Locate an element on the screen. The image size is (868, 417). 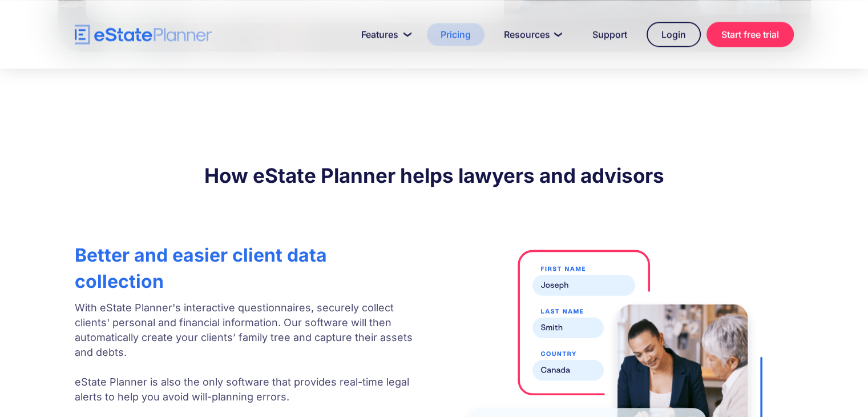
a: Pricing is located at coordinates (455, 34).